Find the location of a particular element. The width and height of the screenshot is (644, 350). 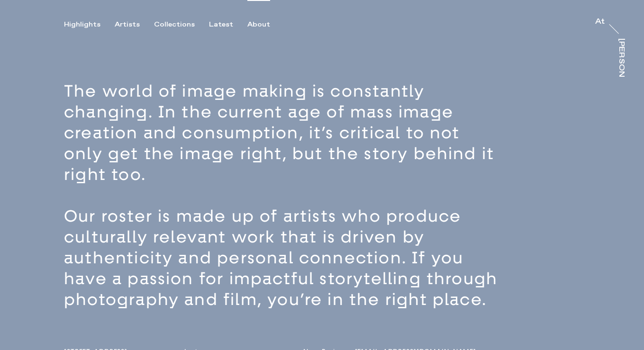

div: Highlights is located at coordinates (82, 25).